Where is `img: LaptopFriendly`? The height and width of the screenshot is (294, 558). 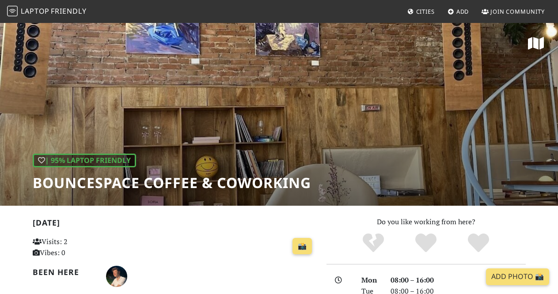 img: LaptopFriendly is located at coordinates (12, 11).